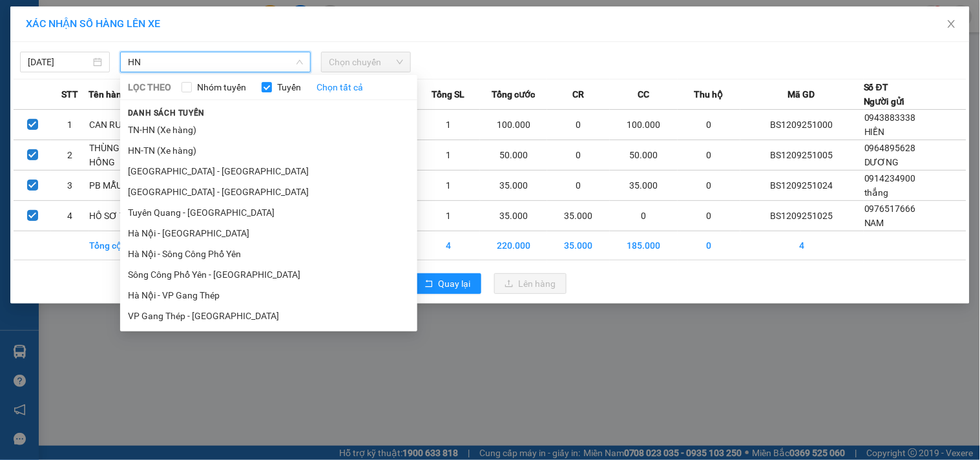  I want to click on span: Tuyến, so click(288, 87).